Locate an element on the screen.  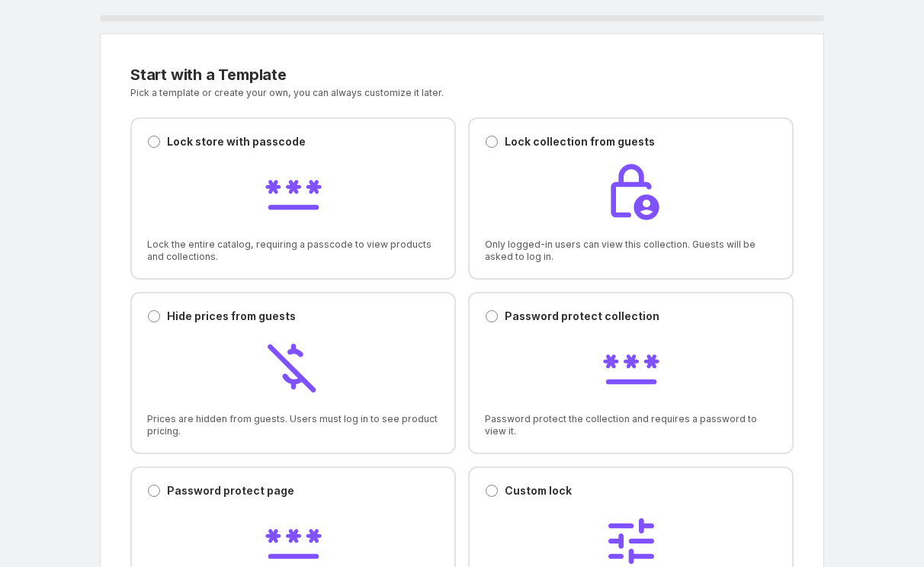
span: Only logged-in users can view this collection. Guests will be asked to log in. is located at coordinates (630, 250).